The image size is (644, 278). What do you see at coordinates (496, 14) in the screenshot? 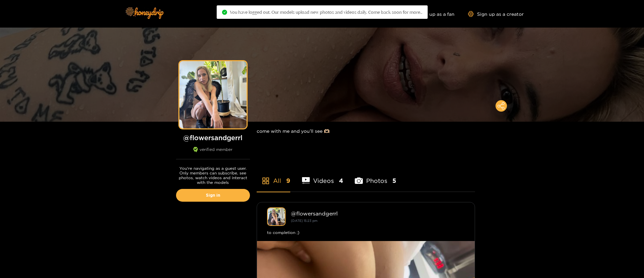
I see `a: Sign up as a creator` at bounding box center [496, 14].